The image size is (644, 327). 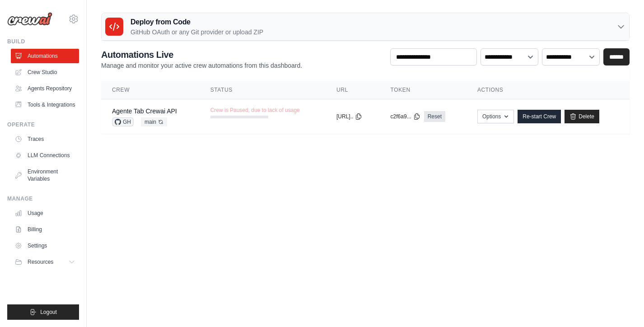 I want to click on a: Crew Studio, so click(x=45, y=72).